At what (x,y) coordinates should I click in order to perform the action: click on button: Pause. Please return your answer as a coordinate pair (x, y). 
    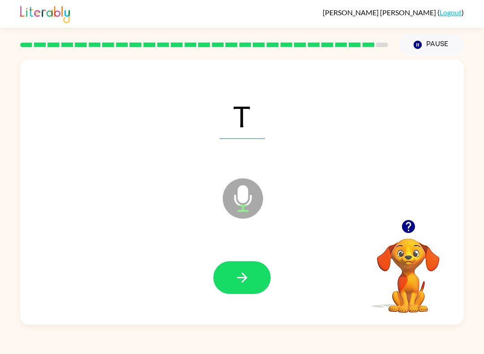
    Looking at the image, I should click on (431, 45).